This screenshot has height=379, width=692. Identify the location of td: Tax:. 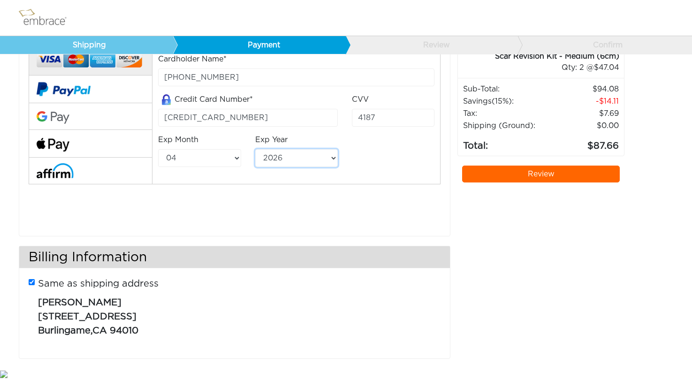
(505, 113).